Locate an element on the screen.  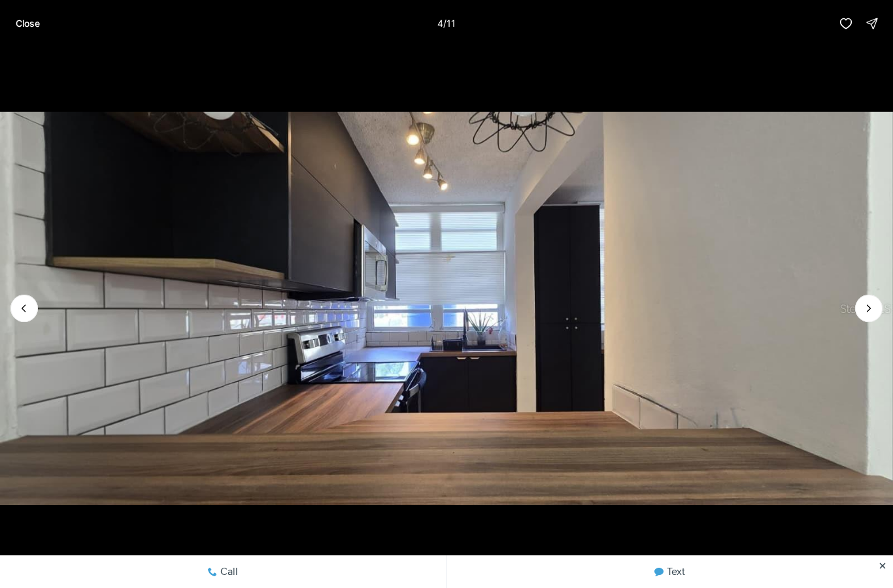
p: Close is located at coordinates (28, 23).